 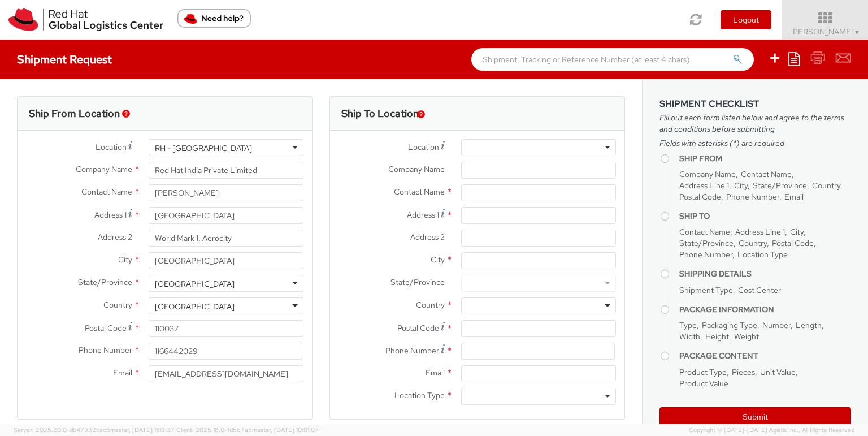 I want to click on h4: Shipment Request, so click(x=65, y=59).